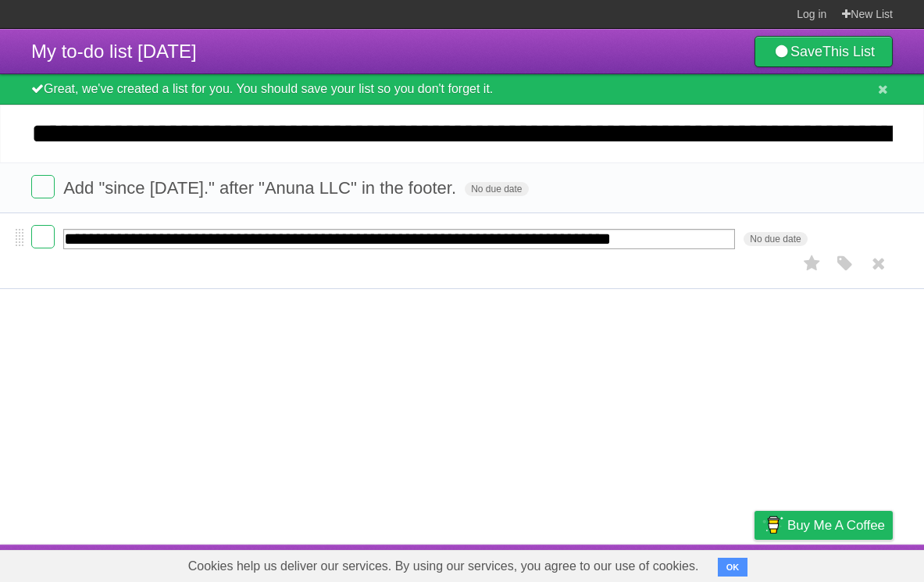  I want to click on img: Buy me a coffee, so click(772, 525).